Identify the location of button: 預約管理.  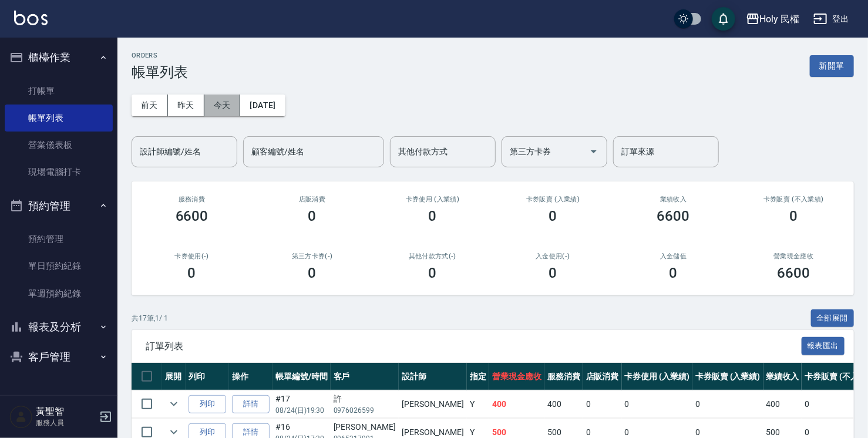
(58, 206).